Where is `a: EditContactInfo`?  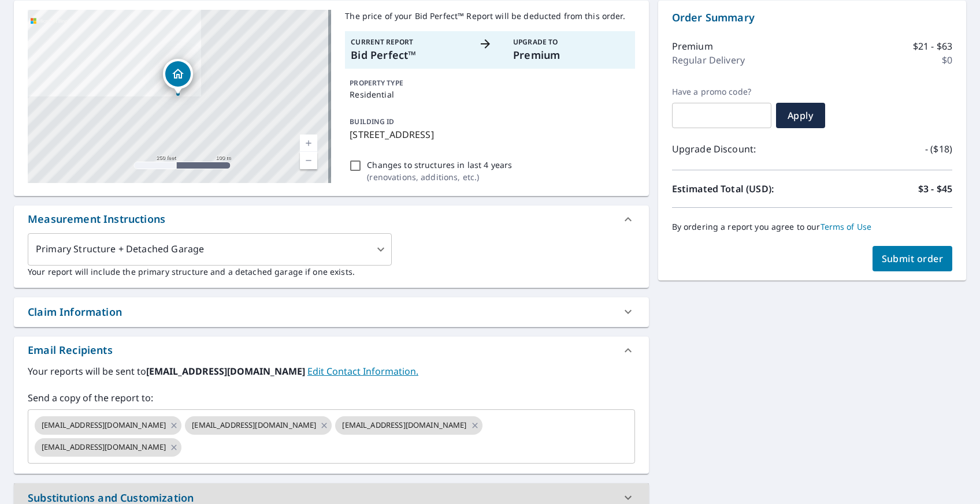
a: EditContactInfo is located at coordinates (363, 371).